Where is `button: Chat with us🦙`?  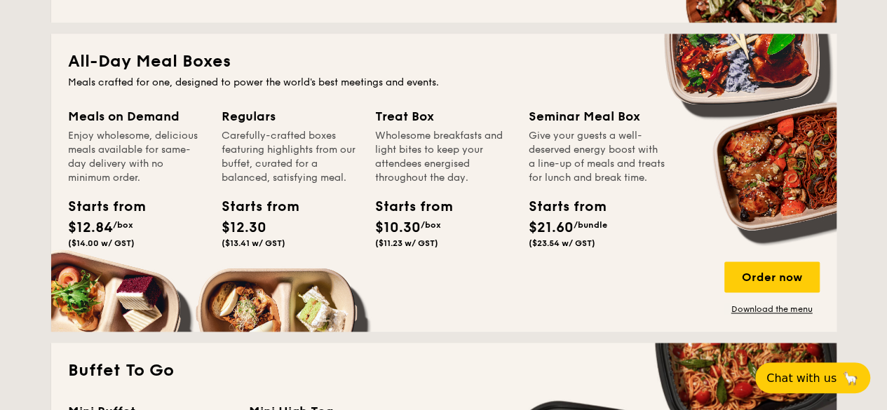
button: Chat with us🦙 is located at coordinates (812, 378).